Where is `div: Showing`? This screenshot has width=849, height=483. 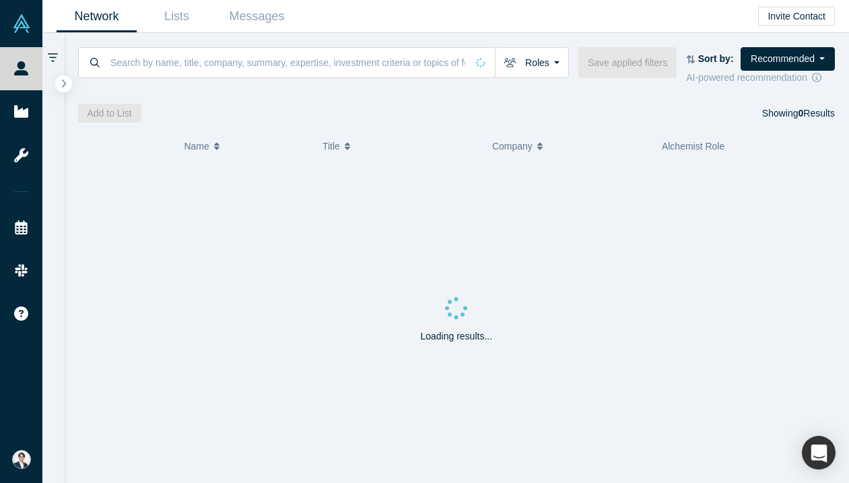
div: Showing is located at coordinates (799, 113).